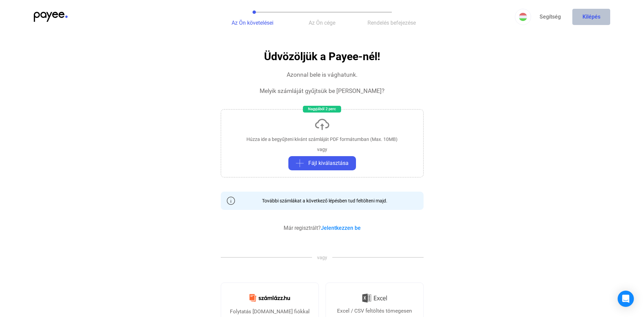  What do you see at coordinates (392, 22) in the screenshot?
I see `span: Rendelés befejezése` at bounding box center [392, 22].